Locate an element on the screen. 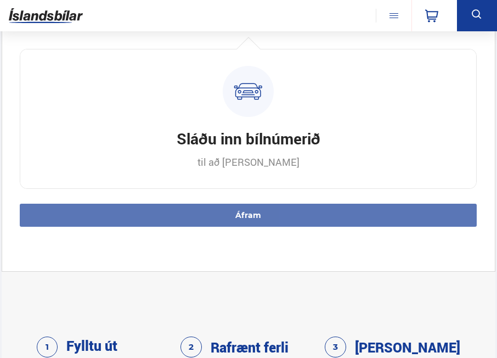 The image size is (497, 358). img: G0Ugv5HjCgRt.svg is located at coordinates (46, 15).